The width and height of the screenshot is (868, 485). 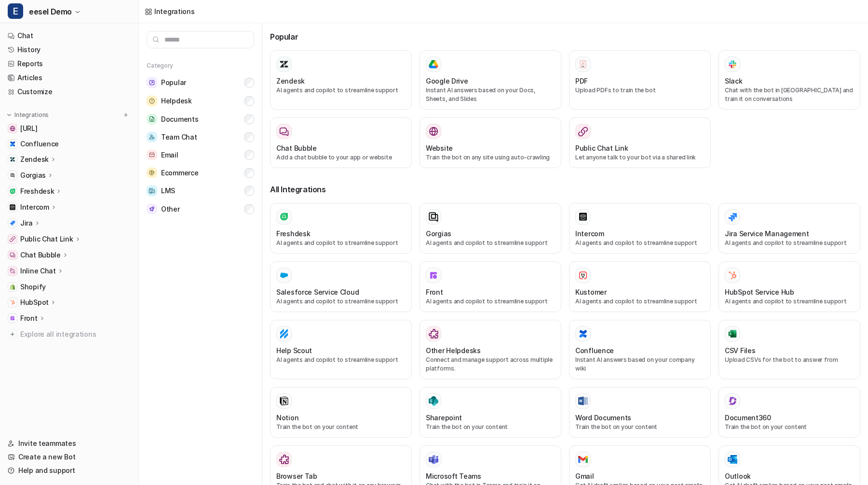 What do you see at coordinates (200, 191) in the screenshot?
I see `button: LMSLMS` at bounding box center [200, 191].